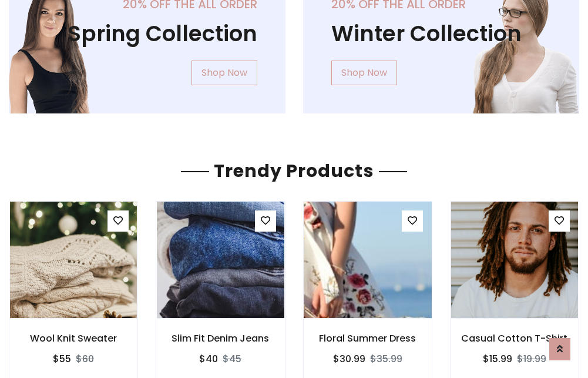  Describe the element at coordinates (386, 358) in the screenshot. I see `del: $35.99` at that location.